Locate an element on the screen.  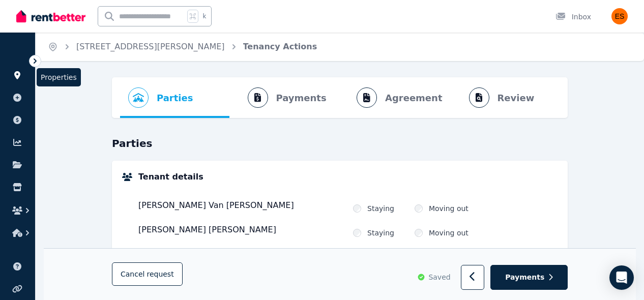
h5: Tenant details is located at coordinates (171, 177).